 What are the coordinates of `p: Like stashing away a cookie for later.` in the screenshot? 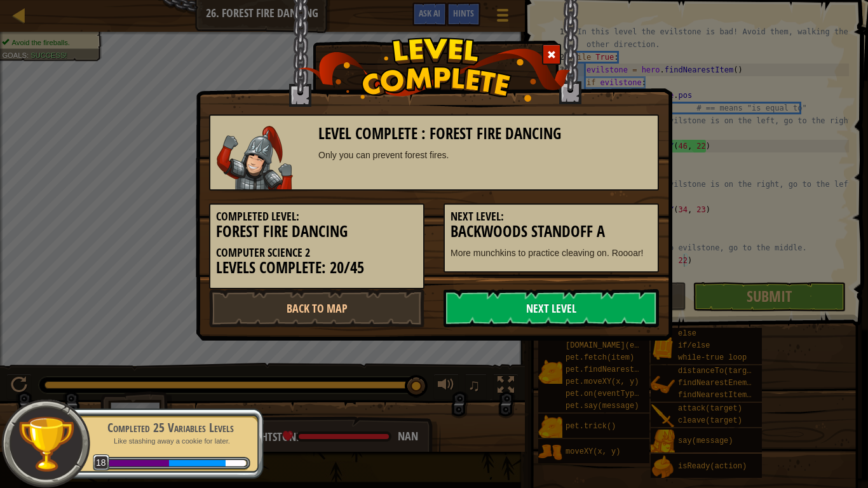 It's located at (171, 441).